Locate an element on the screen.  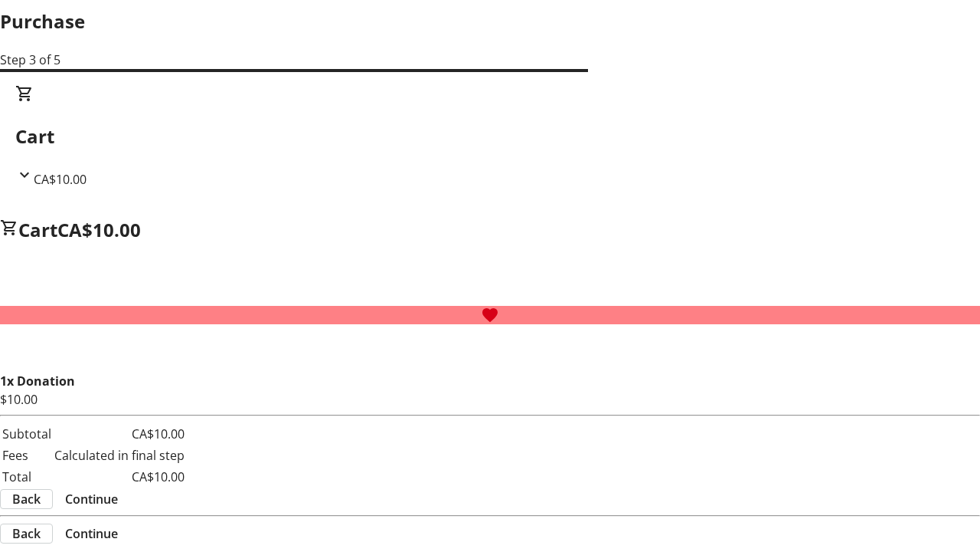
span: Cart is located at coordinates (38, 229).